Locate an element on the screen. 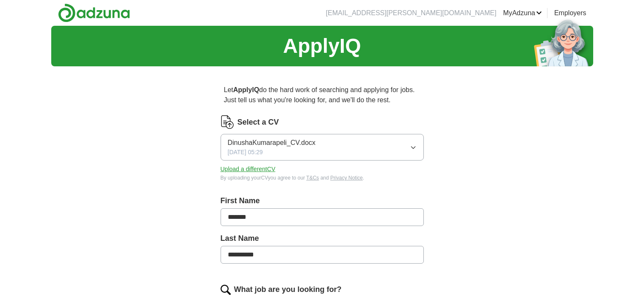 The image size is (644, 297). a: MyAdzuna is located at coordinates (523, 13).